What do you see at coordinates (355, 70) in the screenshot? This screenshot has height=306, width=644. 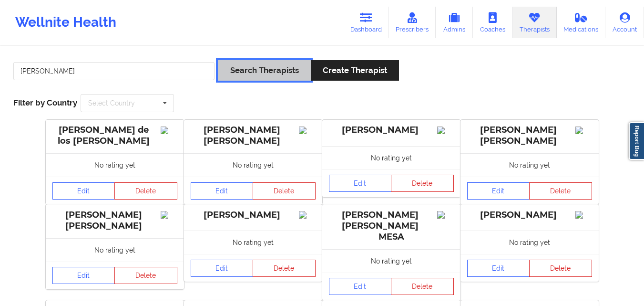 I see `button: Create Therapist` at bounding box center [355, 70].